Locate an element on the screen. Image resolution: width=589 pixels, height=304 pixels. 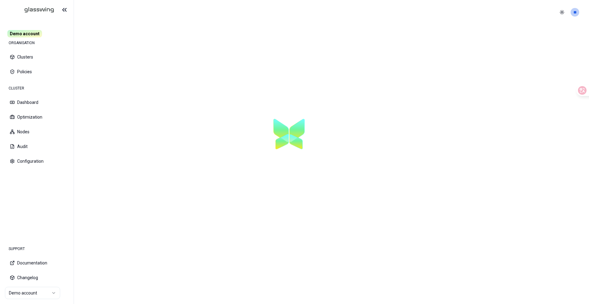
img: GlassWing is located at coordinates (33, 10).